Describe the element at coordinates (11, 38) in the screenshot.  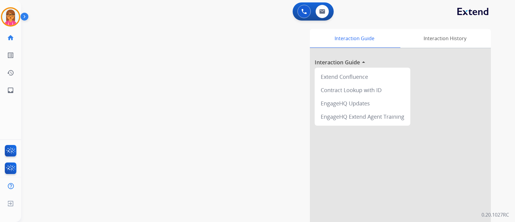
I see `mat-icon: home` at that location.